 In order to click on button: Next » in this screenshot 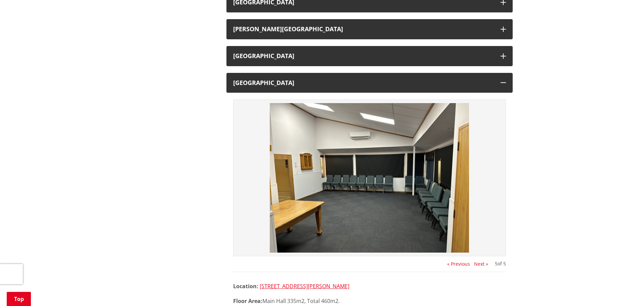, I will do `click(481, 264)`.